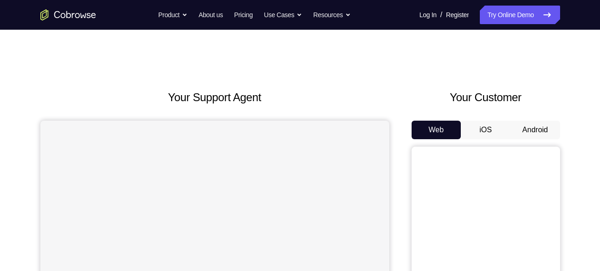 The width and height of the screenshot is (600, 271). What do you see at coordinates (457, 15) in the screenshot?
I see `a: Register` at bounding box center [457, 15].